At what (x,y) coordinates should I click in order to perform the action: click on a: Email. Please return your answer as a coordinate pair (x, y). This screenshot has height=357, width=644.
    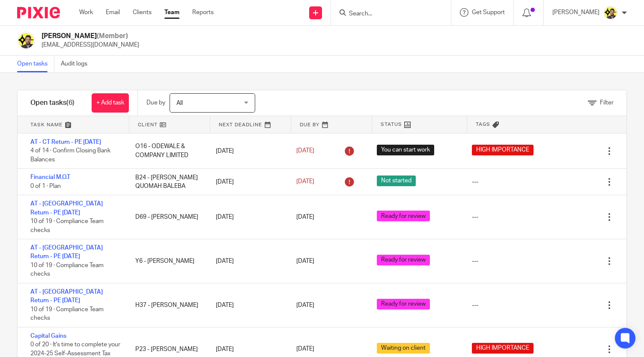
    Looking at the image, I should click on (112, 13).